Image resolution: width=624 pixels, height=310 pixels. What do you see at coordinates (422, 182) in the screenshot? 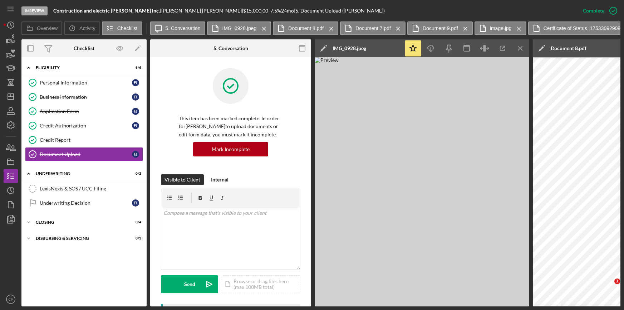
I see `img: Preview` at bounding box center [422, 182].